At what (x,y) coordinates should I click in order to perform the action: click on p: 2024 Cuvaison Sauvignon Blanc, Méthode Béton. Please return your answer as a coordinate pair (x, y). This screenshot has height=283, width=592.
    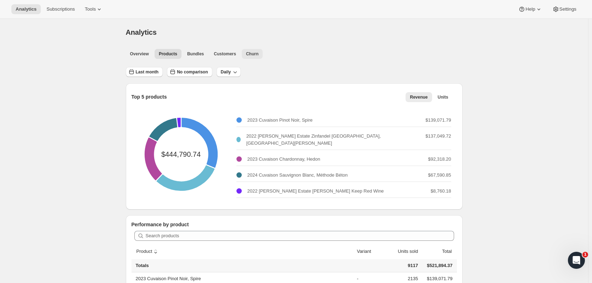
    Looking at the image, I should click on (298, 175).